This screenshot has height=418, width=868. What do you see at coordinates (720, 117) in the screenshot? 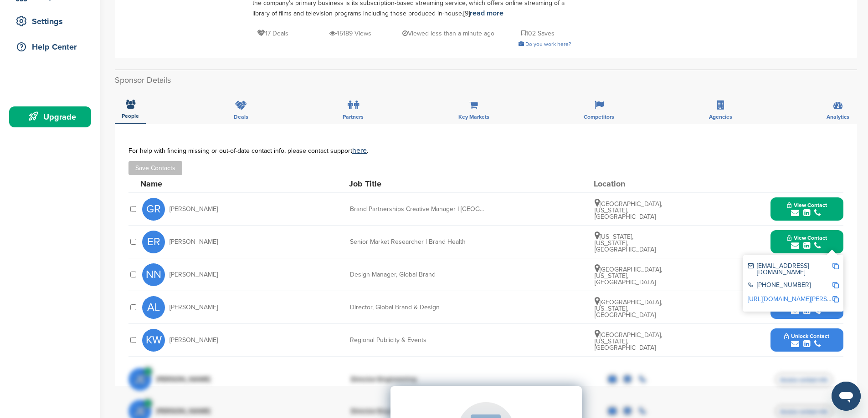
I see `span: Agencies` at bounding box center [720, 117].